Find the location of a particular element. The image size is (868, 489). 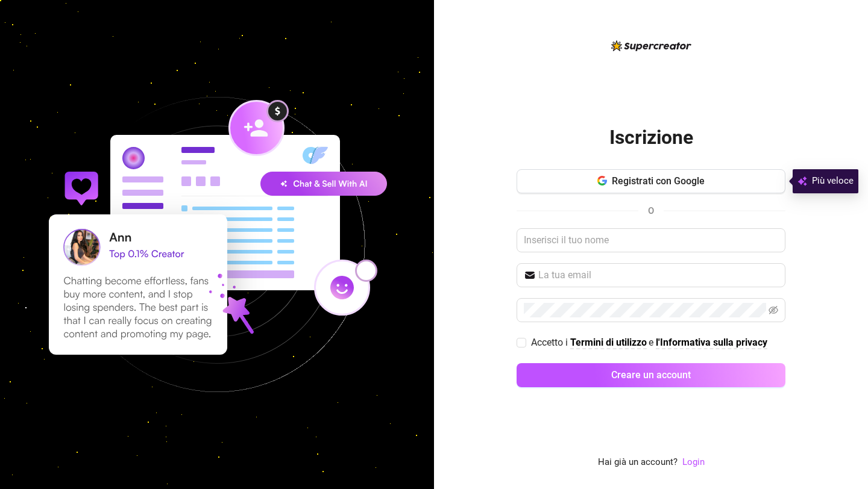

input: Inserisci il tuo nome is located at coordinates (650, 240).